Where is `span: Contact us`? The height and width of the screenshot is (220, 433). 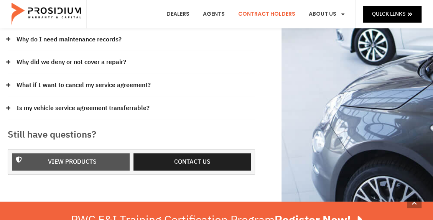 span: Contact us is located at coordinates (192, 162).